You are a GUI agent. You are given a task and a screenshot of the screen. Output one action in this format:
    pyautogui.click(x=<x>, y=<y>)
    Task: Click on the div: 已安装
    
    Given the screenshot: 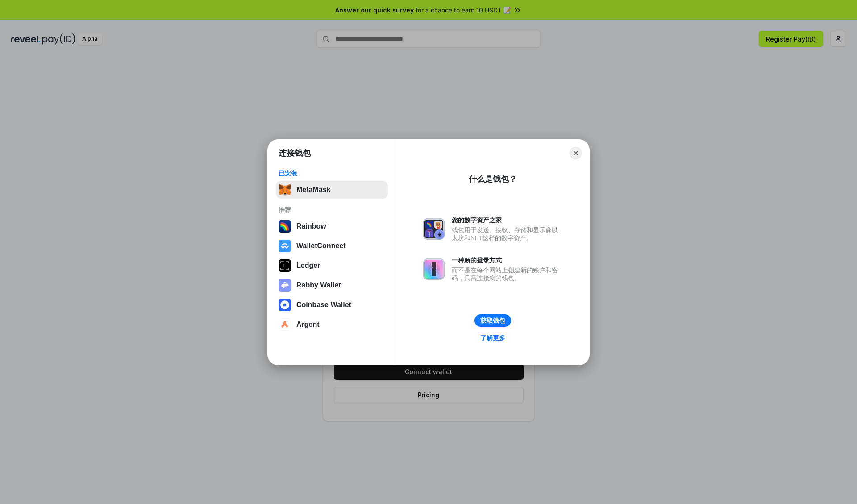 What is the action you would take?
    pyautogui.click(x=332, y=173)
    